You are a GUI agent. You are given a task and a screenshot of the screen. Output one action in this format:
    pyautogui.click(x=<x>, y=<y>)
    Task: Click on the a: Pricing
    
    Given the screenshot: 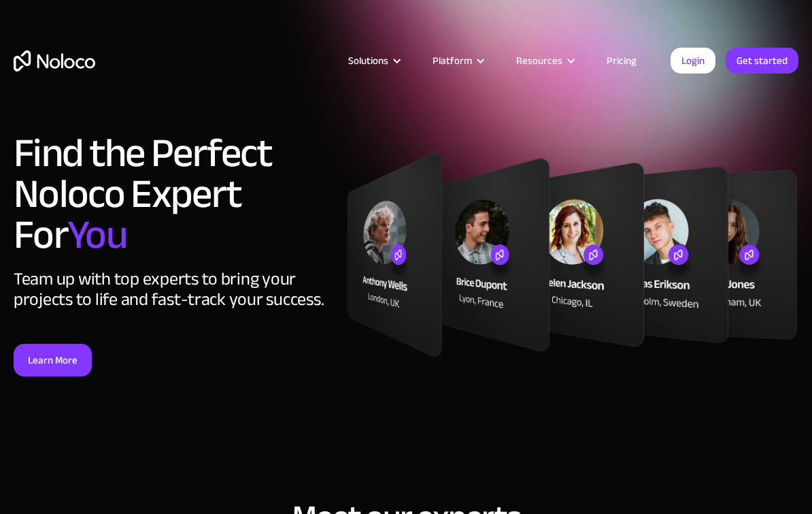 What is the action you would take?
    pyautogui.click(x=622, y=61)
    